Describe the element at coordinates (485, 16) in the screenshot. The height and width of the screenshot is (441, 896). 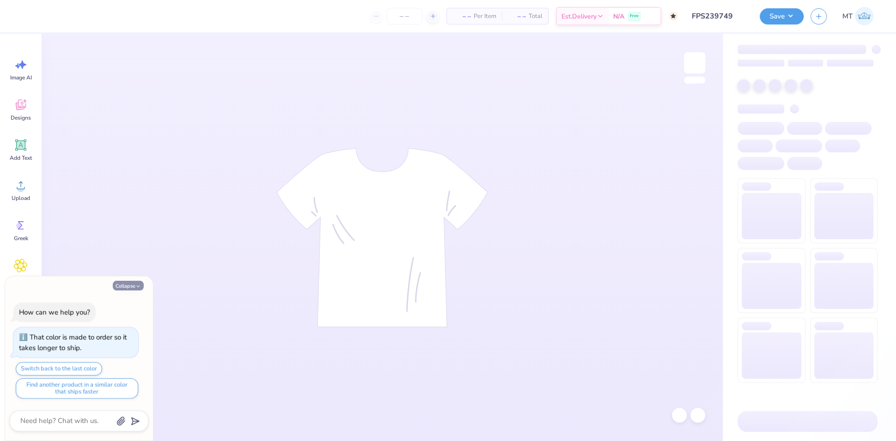
I see `span: Per Item` at that location.